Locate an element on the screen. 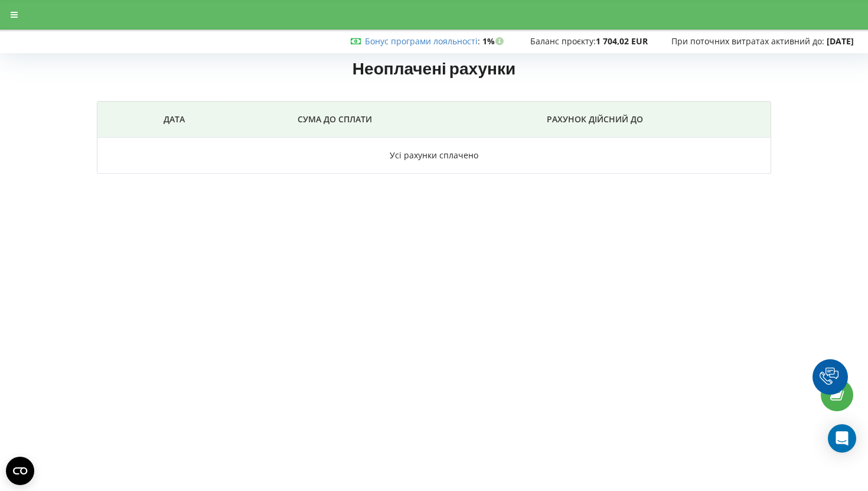  th: СУМА ДО СПЛАТИ is located at coordinates (335, 119).